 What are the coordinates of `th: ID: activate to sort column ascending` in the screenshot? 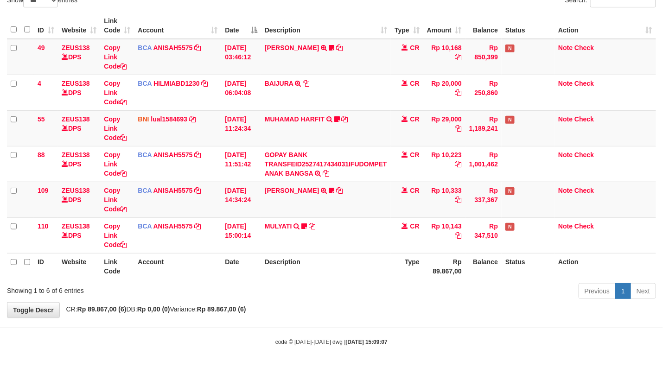 It's located at (46, 26).